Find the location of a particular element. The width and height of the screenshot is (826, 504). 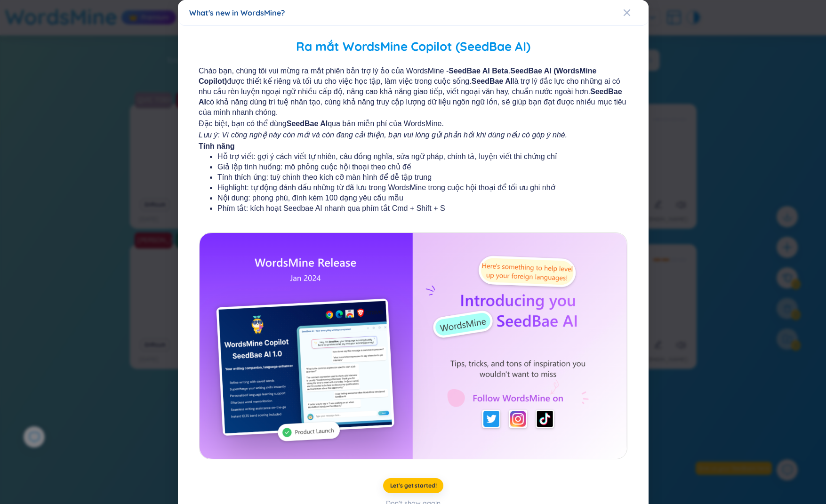

span: Đặc biệt, bạn có thể dùng qua bản miễn phí của WordsMine. is located at coordinates (413, 124).